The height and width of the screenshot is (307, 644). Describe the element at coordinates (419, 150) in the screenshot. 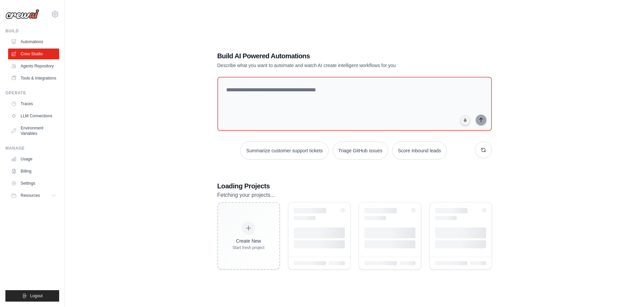

I see `button: Score inbound leads` at that location.